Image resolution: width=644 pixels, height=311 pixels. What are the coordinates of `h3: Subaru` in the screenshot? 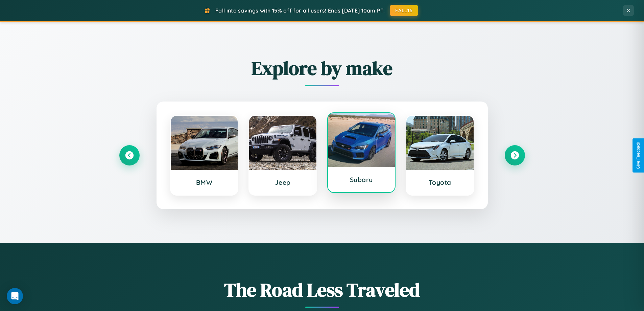 It's located at (361, 180).